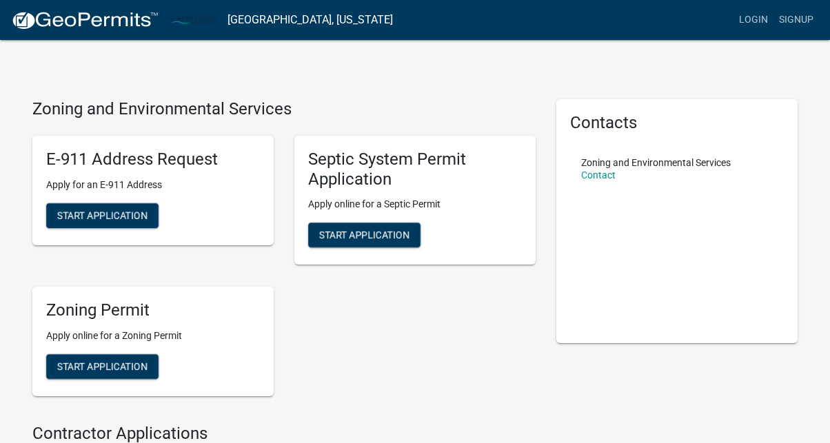  I want to click on img: Carlton County, Minnesota, so click(193, 19).